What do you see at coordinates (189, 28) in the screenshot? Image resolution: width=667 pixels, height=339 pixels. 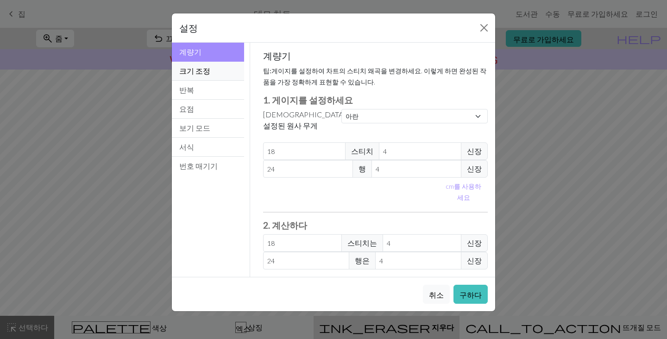 I see `font: 설정` at bounding box center [189, 28].